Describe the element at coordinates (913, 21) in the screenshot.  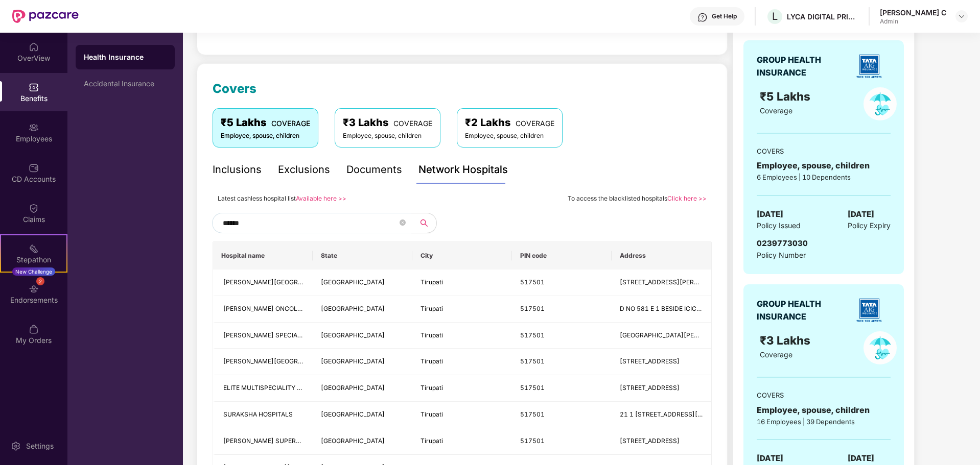
I see `div: Admin` at that location.